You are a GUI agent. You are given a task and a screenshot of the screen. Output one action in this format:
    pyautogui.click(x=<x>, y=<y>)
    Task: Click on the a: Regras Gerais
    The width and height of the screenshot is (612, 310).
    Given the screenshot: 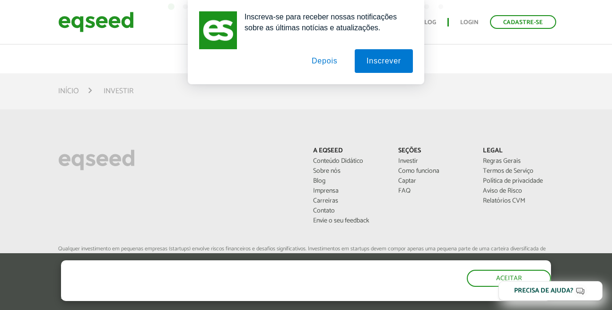 What is the action you would take?
    pyautogui.click(x=519, y=161)
    